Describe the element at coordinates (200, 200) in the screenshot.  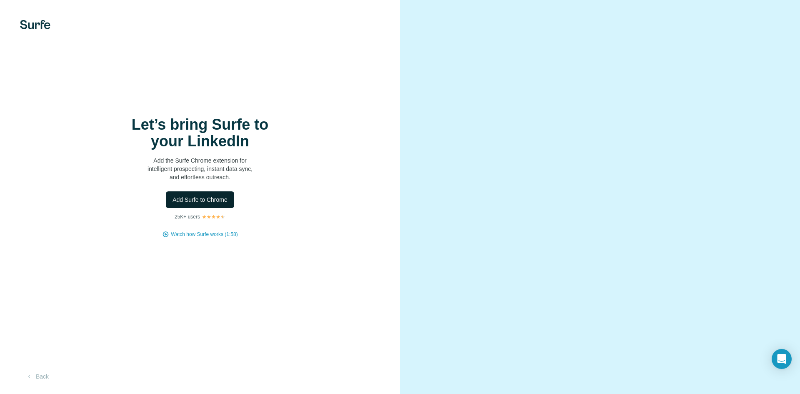
I see `span: Add Surfe to Chrome` at that location.